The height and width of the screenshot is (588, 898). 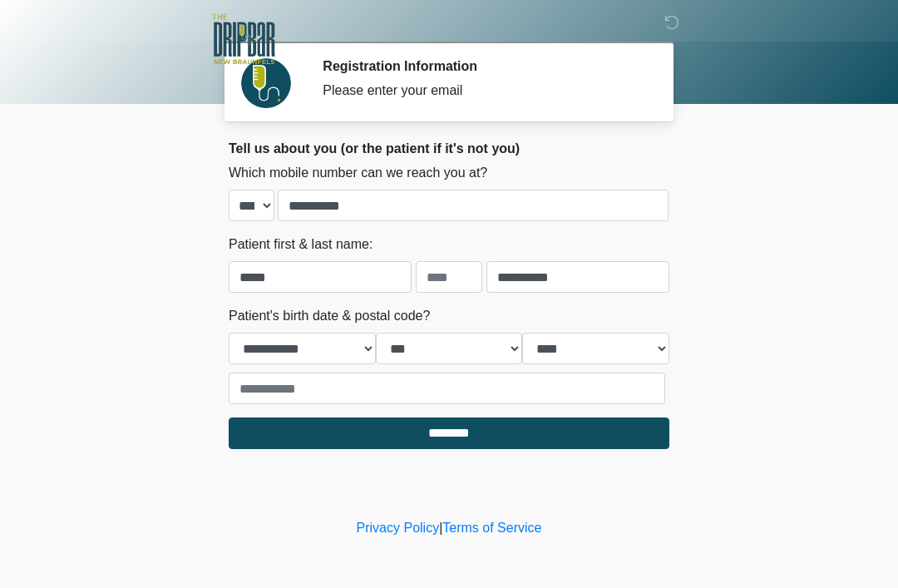 I want to click on a: Terms of Service, so click(x=491, y=528).